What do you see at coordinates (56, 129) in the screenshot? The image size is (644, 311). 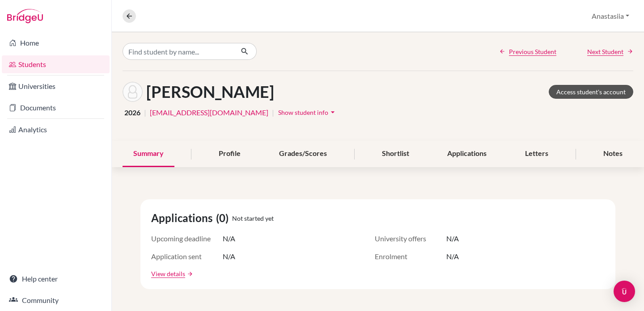 I see `a: Analytics` at bounding box center [56, 129].